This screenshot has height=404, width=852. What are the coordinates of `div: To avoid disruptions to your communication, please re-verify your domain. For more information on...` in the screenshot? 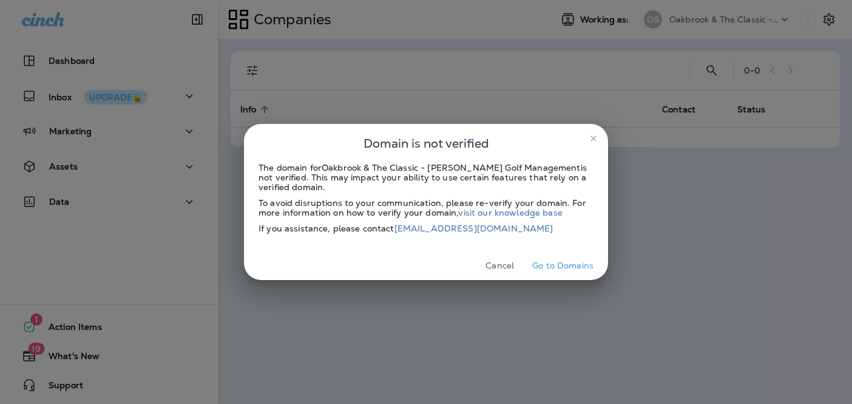 It's located at (426, 208).